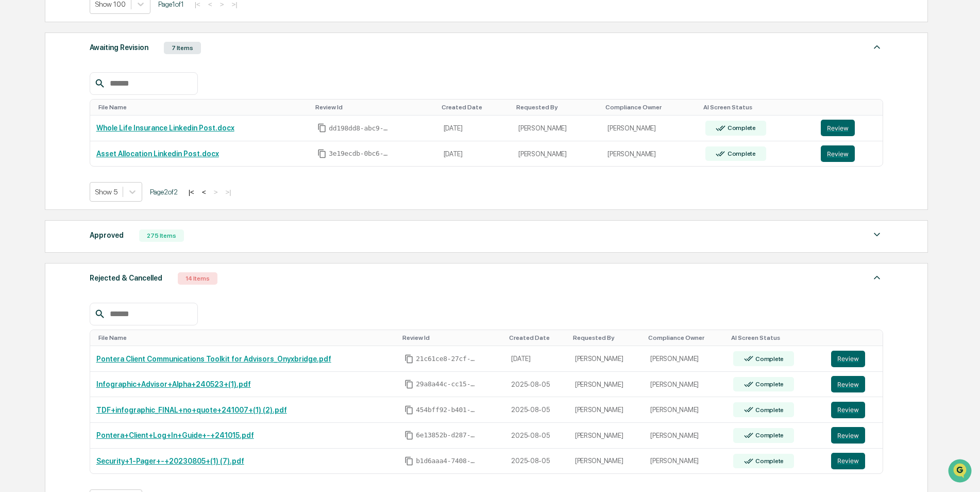 The width and height of the screenshot is (980, 492). What do you see at coordinates (161, 235) in the screenshot?
I see `div: 275 Items` at bounding box center [161, 235].